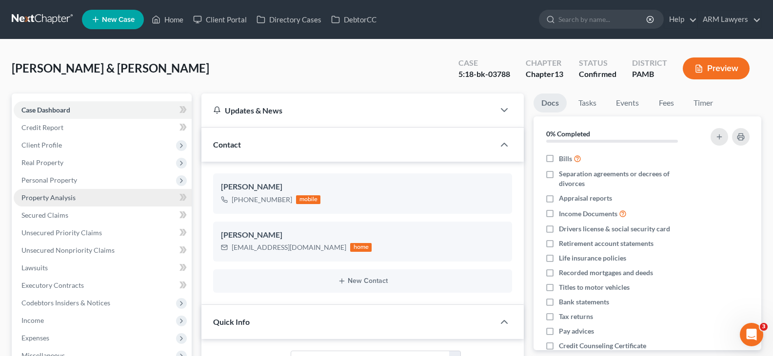  What do you see at coordinates (42, 127) in the screenshot?
I see `span: Credit Report` at bounding box center [42, 127].